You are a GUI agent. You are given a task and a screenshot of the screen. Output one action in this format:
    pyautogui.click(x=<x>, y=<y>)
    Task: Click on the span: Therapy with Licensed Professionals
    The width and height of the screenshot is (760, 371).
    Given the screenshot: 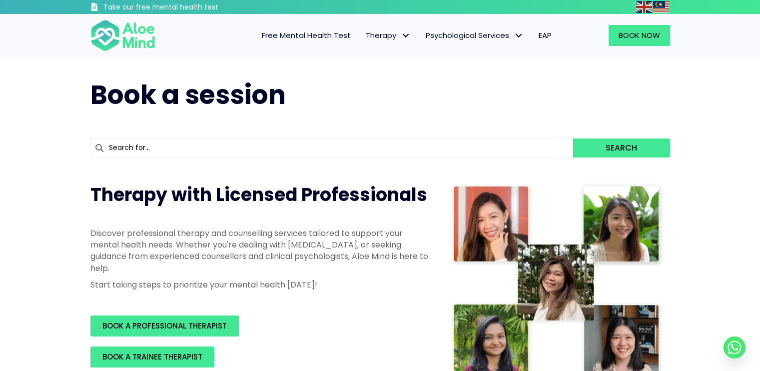 What is the action you would take?
    pyautogui.click(x=259, y=194)
    